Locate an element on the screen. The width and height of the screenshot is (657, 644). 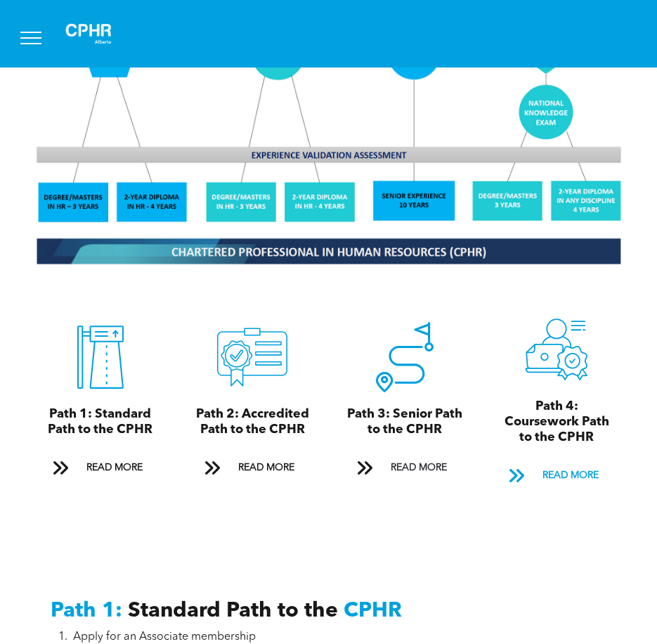
span: Path 1: is located at coordinates (86, 611).